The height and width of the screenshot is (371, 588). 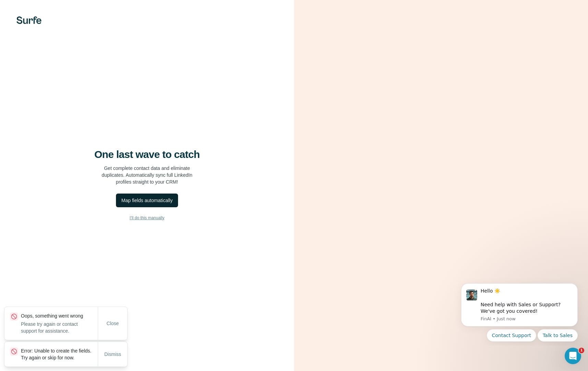 I want to click on div: Message content, so click(x=76, y=24).